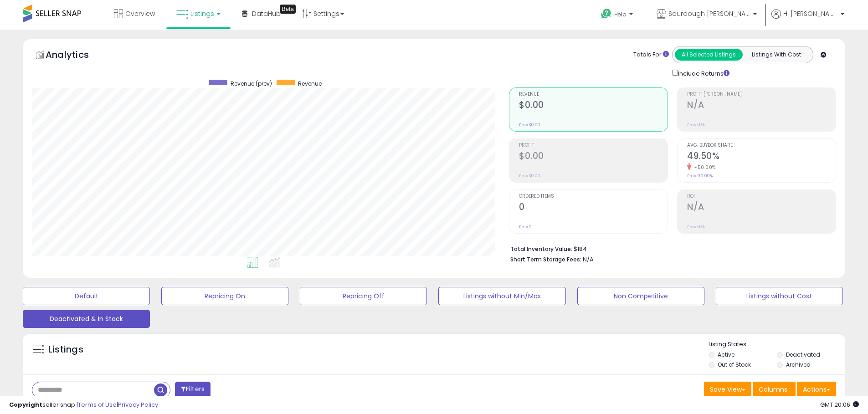  I want to click on button: Repricing On, so click(225, 296).